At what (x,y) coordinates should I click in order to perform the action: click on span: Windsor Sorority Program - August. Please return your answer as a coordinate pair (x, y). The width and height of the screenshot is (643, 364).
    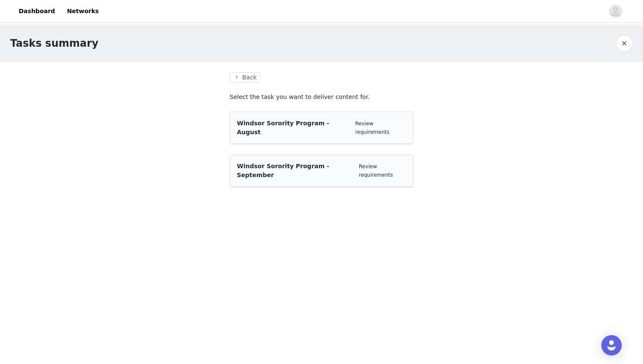
    Looking at the image, I should click on (283, 127).